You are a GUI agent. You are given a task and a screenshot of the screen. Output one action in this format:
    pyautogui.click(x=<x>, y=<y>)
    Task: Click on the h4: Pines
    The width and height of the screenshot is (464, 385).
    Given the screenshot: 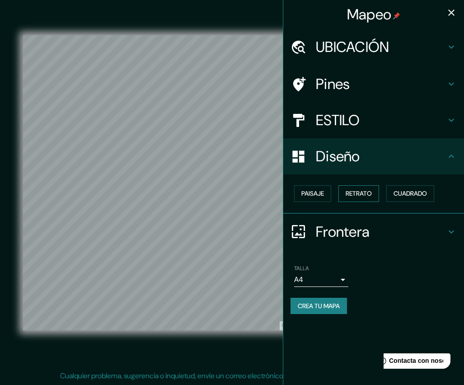 What is the action you would take?
    pyautogui.click(x=381, y=84)
    